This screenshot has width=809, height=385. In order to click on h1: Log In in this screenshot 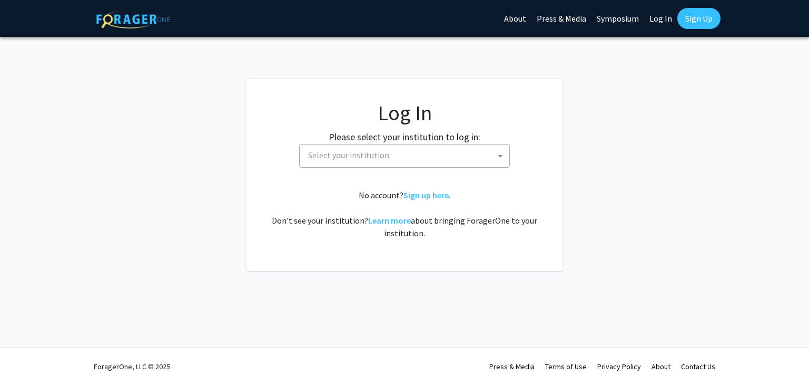, I will do `click(405, 113)`.